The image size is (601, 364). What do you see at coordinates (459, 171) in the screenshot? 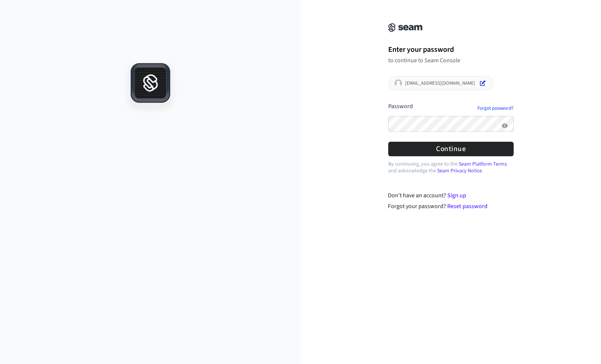
I see `a: Seam Privacy Notice` at bounding box center [459, 171].